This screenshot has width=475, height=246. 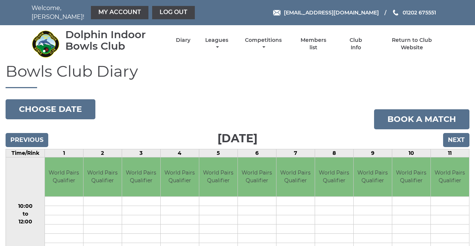 I want to click on a: Leagues, so click(x=217, y=44).